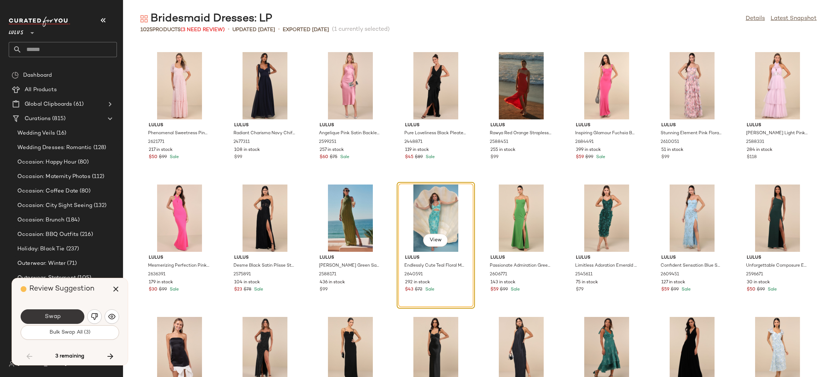 This screenshot has width=834, height=377. What do you see at coordinates (153, 290) in the screenshot?
I see `span: $30` at bounding box center [153, 290].